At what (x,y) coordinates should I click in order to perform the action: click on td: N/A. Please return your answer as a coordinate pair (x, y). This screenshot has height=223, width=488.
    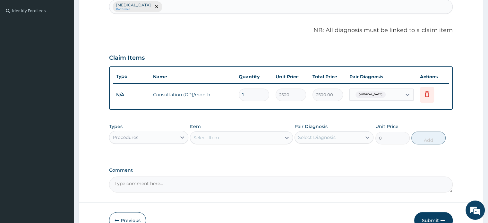
    Looking at the image, I should click on (131, 95).